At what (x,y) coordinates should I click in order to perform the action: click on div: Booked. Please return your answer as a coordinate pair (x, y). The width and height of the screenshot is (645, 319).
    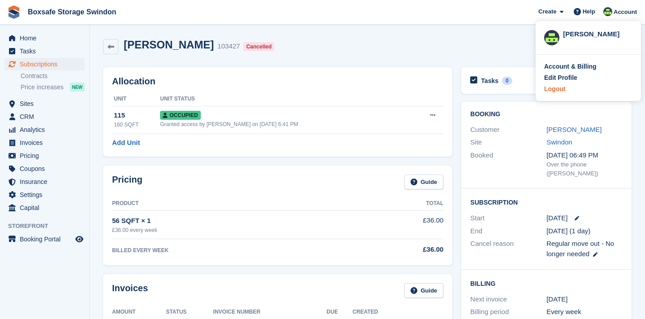
    Looking at the image, I should click on (509, 164).